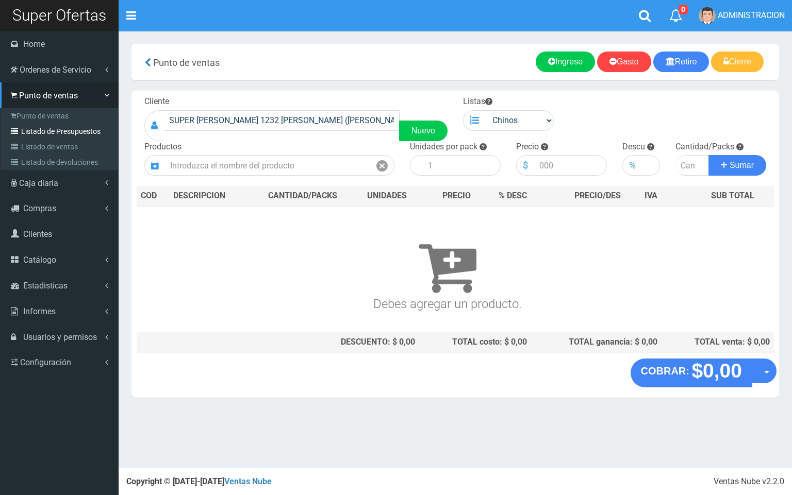 This screenshot has height=495, width=792. Describe the element at coordinates (38, 234) in the screenshot. I see `span: Clientes` at that location.